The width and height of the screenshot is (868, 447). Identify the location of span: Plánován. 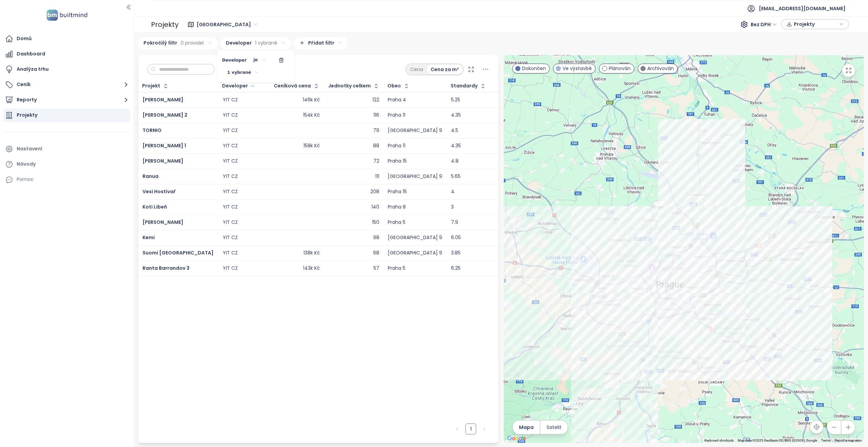
(620, 69).